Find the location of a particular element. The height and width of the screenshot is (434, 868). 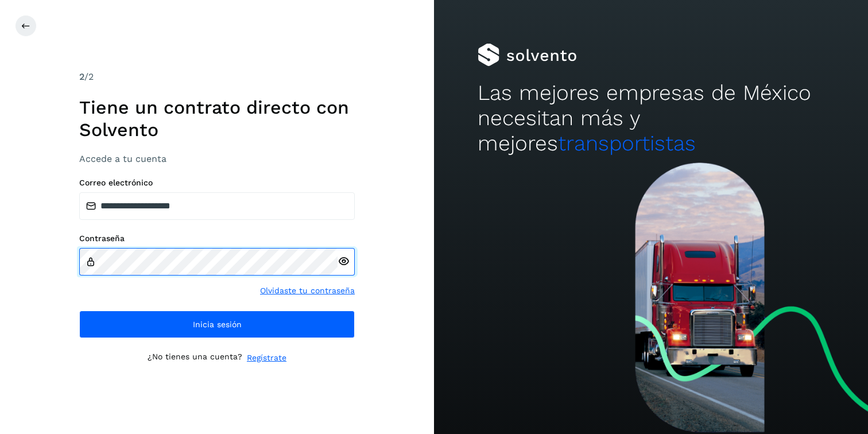

span: 2 is located at coordinates (81, 76).